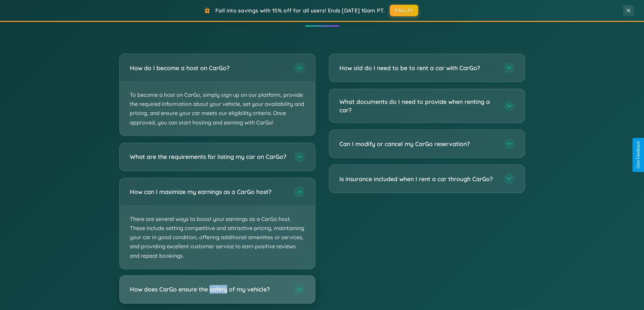 Image resolution: width=644 pixels, height=310 pixels. I want to click on div: Give Feedback, so click(638, 155).